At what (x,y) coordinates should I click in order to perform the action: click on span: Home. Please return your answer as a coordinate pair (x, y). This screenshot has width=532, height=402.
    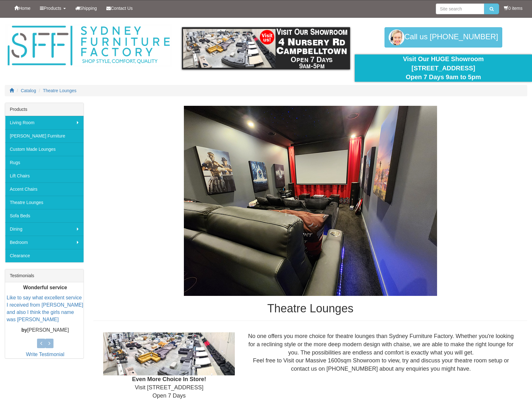
    Looking at the image, I should click on (24, 8).